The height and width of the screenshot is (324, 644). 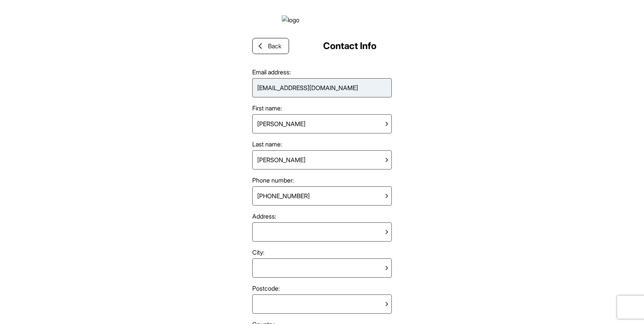 I want to click on label: City:, so click(x=322, y=252).